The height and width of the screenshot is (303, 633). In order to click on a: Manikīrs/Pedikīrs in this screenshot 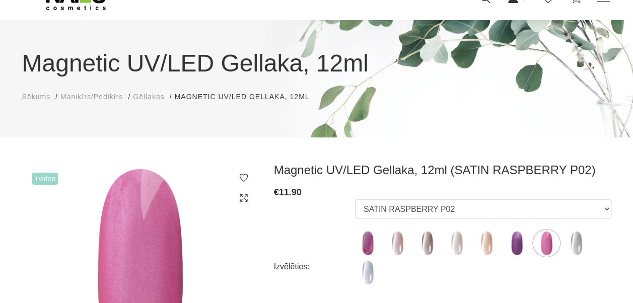, I will do `click(92, 97)`.